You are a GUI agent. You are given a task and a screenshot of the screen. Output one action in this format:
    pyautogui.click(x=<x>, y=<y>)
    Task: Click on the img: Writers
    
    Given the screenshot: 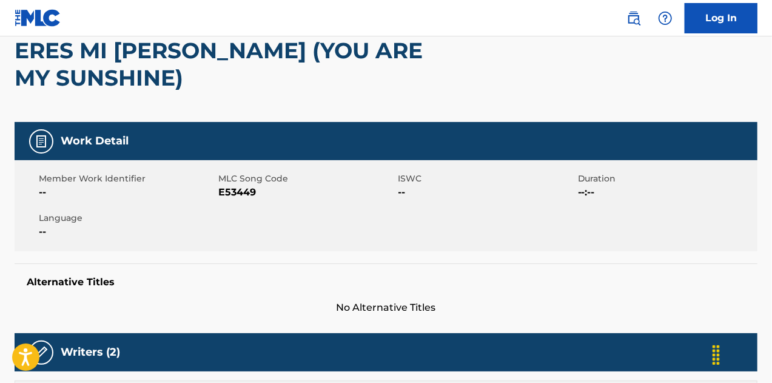 What is the action you would take?
    pyautogui.click(x=41, y=353)
    